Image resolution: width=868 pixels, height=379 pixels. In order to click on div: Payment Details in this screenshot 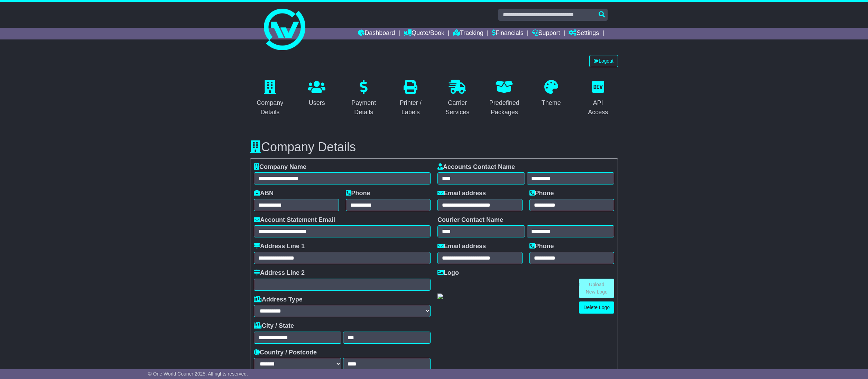, I will do `click(364, 107)`.